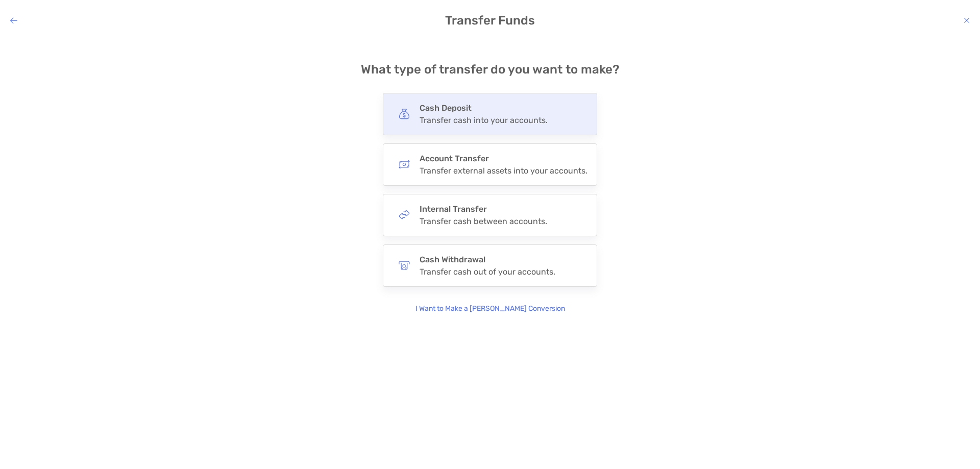 Image resolution: width=980 pixels, height=469 pixels. I want to click on div: Transfer cash into your accounts., so click(483, 120).